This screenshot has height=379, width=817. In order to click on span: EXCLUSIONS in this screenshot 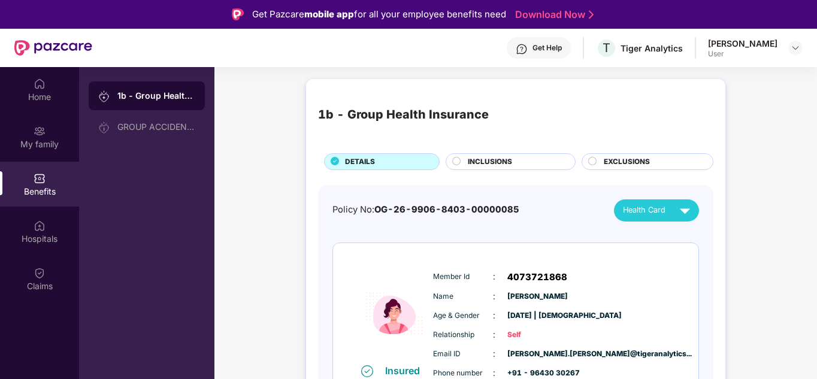, I will do `click(627, 162)`.